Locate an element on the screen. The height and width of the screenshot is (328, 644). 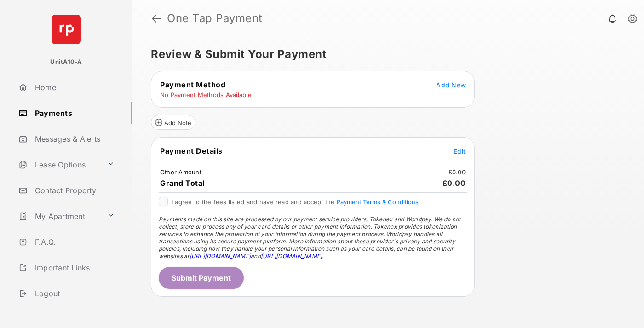
button: Add New is located at coordinates (451, 85).